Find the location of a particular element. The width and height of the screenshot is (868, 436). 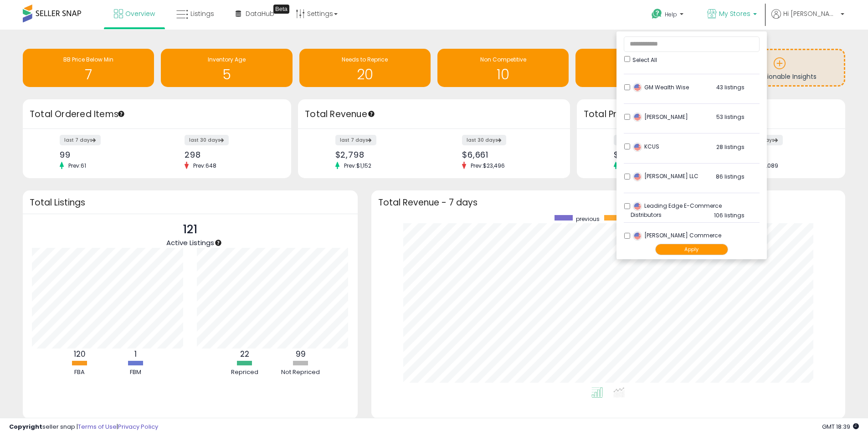

a: Privacy Policy is located at coordinates (138, 426).